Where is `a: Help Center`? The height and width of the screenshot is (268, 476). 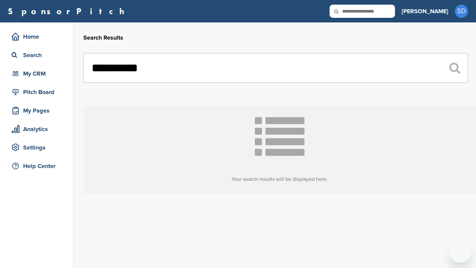 a: Help Center is located at coordinates (36, 166).